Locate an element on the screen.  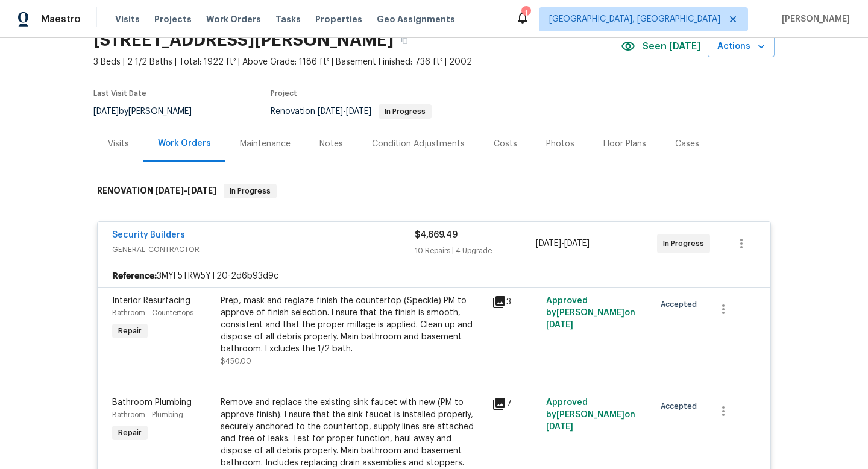
span: Work Orders is located at coordinates (233, 19).